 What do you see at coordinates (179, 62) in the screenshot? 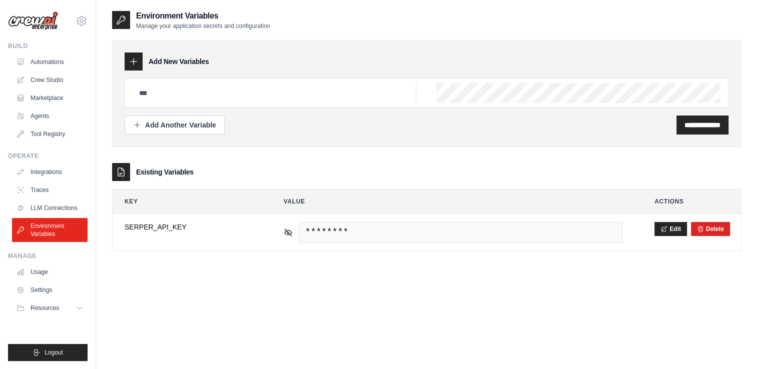
I see `h3: Add New Variables` at bounding box center [179, 62].